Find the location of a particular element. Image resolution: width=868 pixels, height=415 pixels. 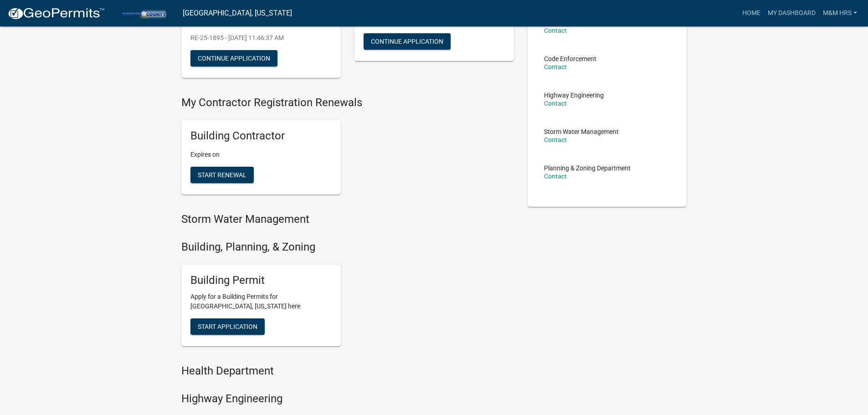

h4: Building, Planning, & Zoning is located at coordinates (348, 247).